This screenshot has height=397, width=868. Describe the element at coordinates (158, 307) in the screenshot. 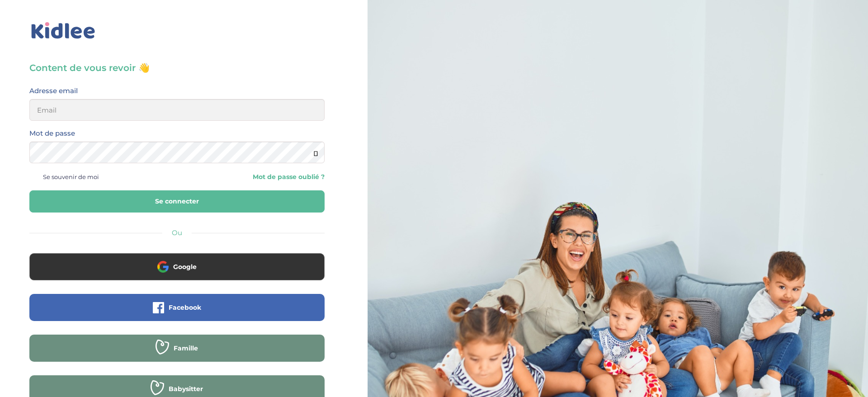

I see `img: facebook.png` at that location.